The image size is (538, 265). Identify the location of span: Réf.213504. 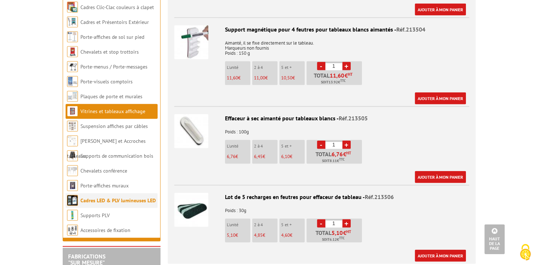
(411, 29).